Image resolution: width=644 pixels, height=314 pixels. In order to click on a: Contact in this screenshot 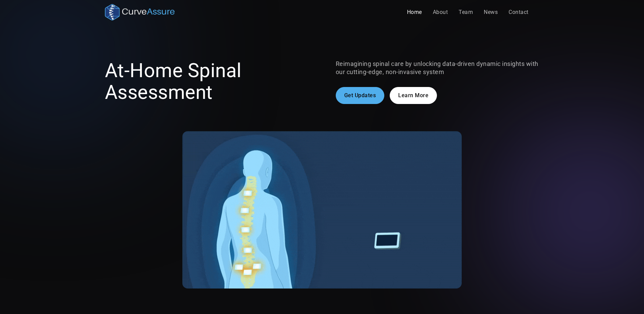, I will do `click(518, 12)`.